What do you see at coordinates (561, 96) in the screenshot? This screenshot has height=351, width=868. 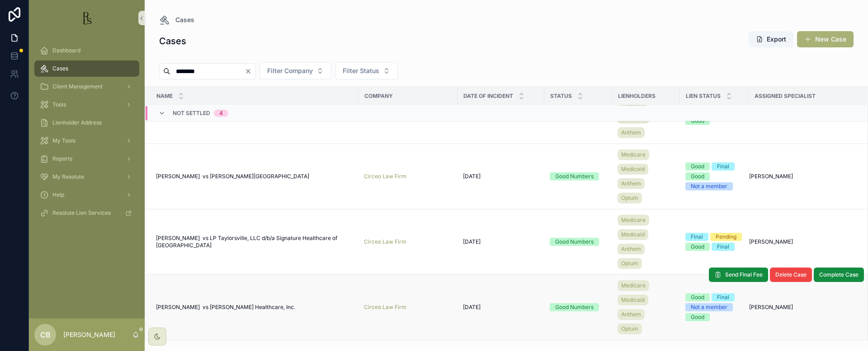 I see `span: Status` at bounding box center [561, 96].